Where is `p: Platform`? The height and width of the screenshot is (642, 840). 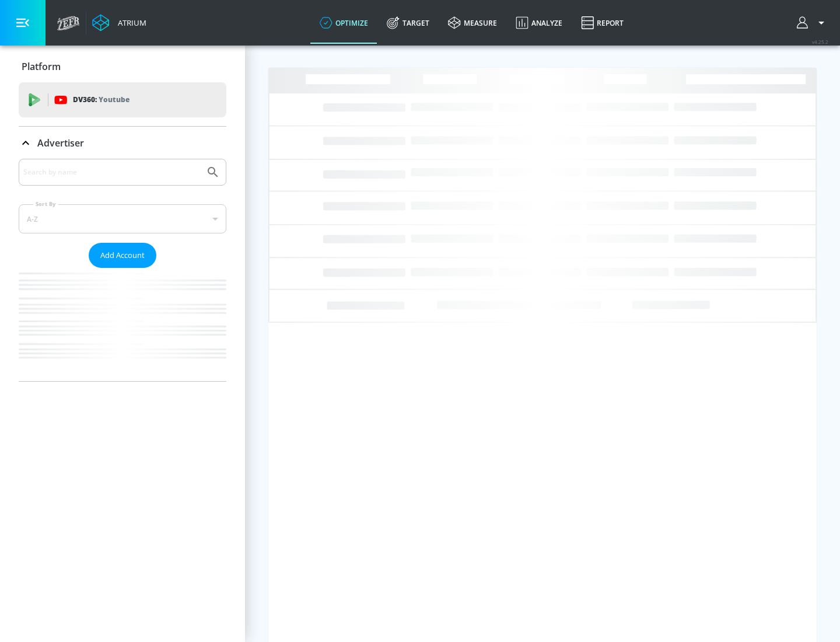 p: Platform is located at coordinates (41, 67).